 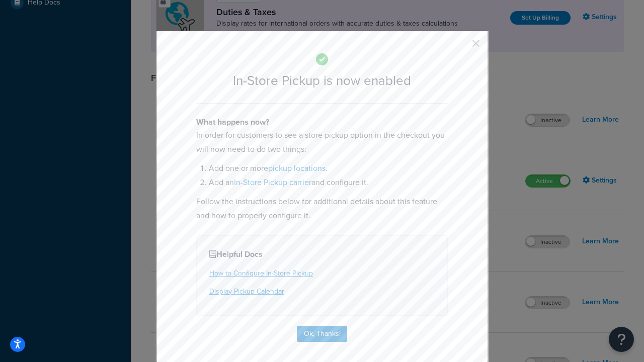 I want to click on a: Display Pickup Calendar, so click(x=246, y=291).